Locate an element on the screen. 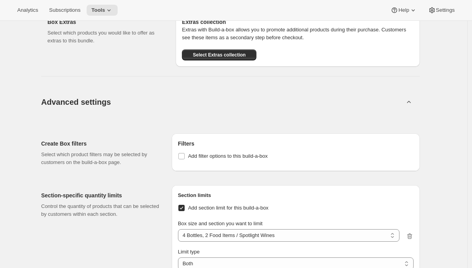  h2: Box Extras is located at coordinates (105, 22).